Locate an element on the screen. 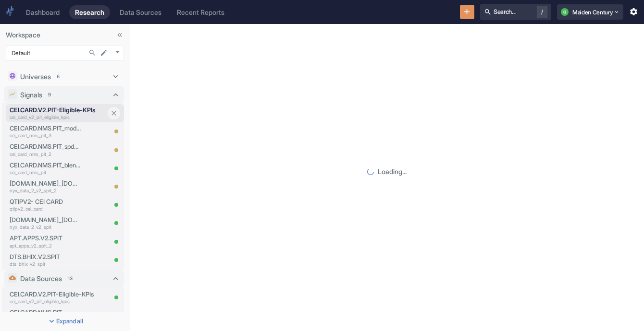 The image size is (644, 331). p: APT.APPS.V2.SPIT is located at coordinates (45, 238).